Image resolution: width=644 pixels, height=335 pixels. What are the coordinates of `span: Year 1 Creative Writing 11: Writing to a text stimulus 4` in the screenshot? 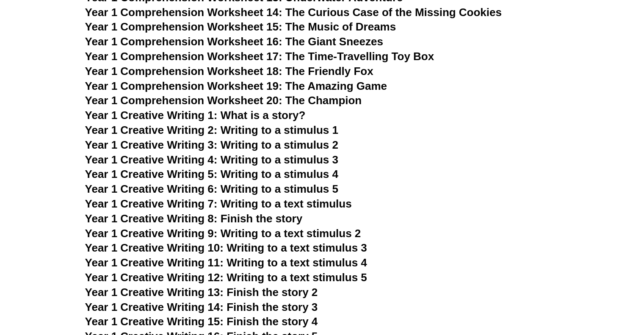 It's located at (227, 262).